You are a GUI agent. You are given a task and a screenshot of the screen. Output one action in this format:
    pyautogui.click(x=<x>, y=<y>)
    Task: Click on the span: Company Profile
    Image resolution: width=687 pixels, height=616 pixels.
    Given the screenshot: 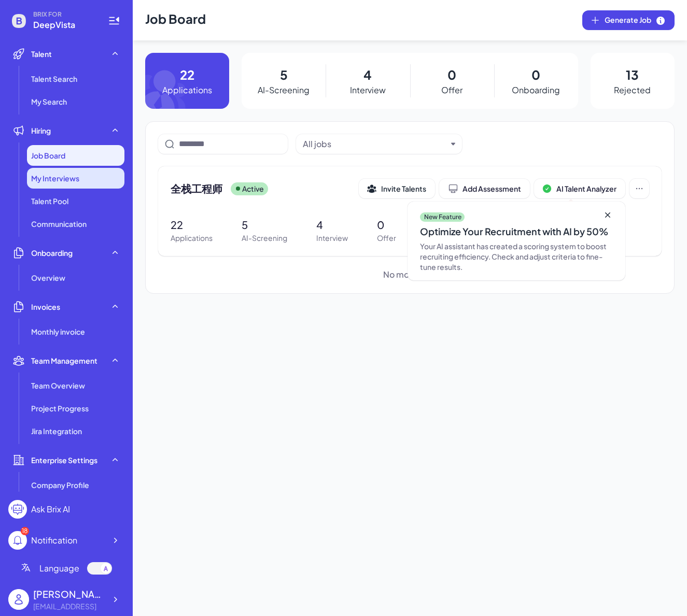 What is the action you would take?
    pyautogui.click(x=60, y=484)
    